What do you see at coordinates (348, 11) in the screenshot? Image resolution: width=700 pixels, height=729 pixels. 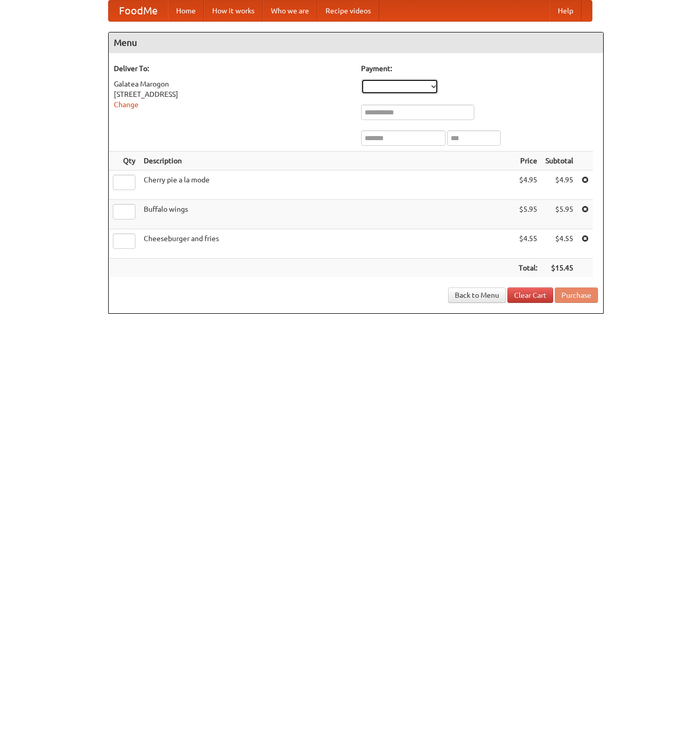 I see `a: Recipe videos` at bounding box center [348, 11].